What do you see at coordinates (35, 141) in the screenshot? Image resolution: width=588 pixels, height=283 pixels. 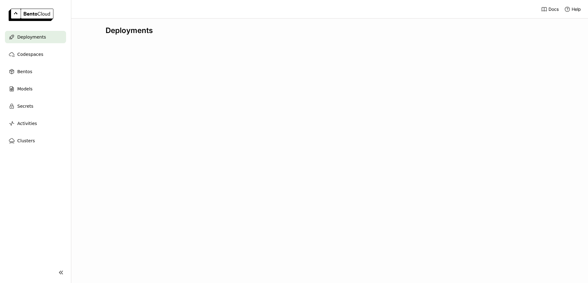 I see `a: Clusters` at bounding box center [35, 141].